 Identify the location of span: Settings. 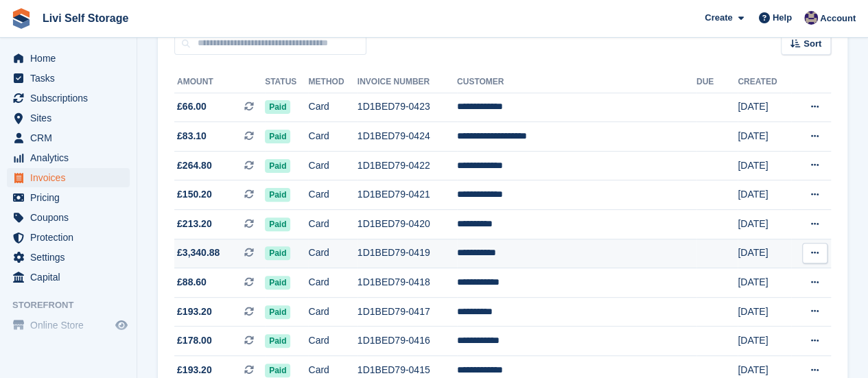
(72, 257).